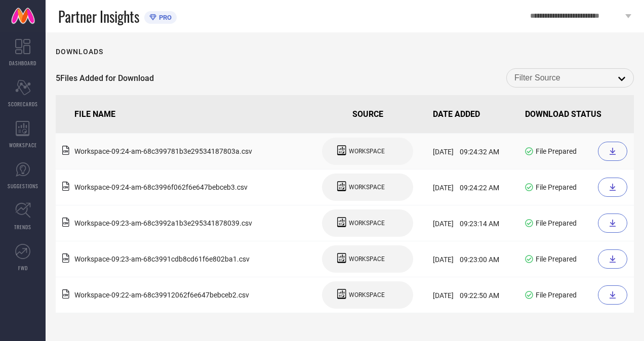 The width and height of the screenshot is (644, 341). What do you see at coordinates (577, 114) in the screenshot?
I see `th: DOWNLOAD STATUS` at bounding box center [577, 114].